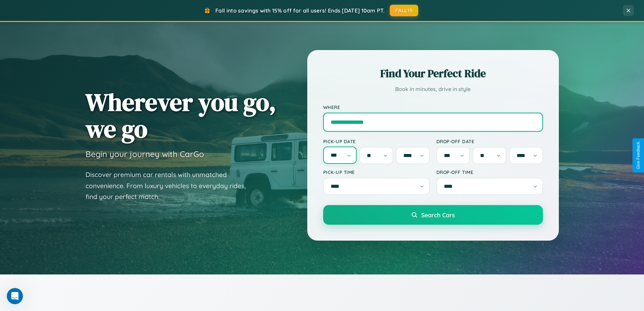 The height and width of the screenshot is (311, 644). What do you see at coordinates (433, 215) in the screenshot?
I see `button: Search Cars` at bounding box center [433, 215].